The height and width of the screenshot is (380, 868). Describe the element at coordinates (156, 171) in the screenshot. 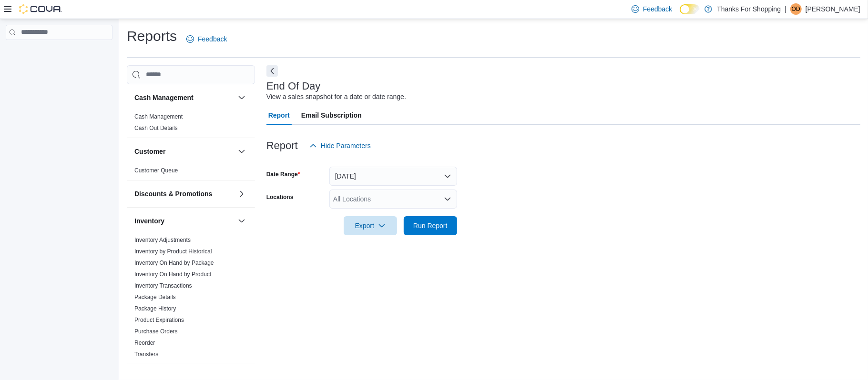

I see `span: Customer Queue` at that location.